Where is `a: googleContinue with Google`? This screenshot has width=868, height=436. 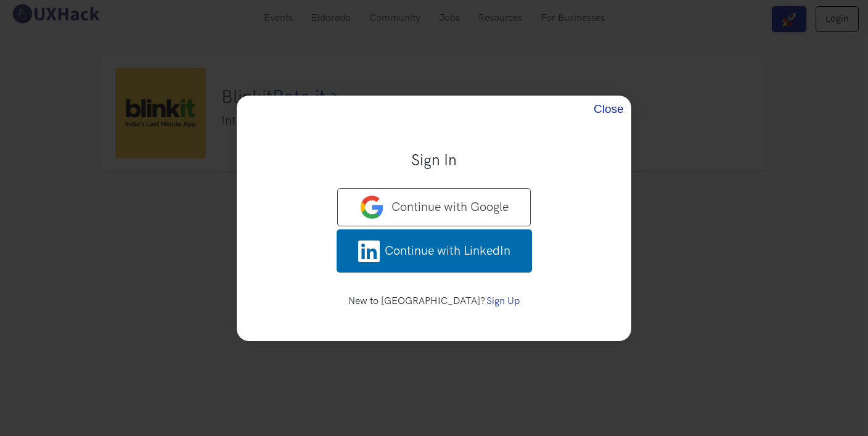
a: googleContinue with Google is located at coordinates (434, 207).